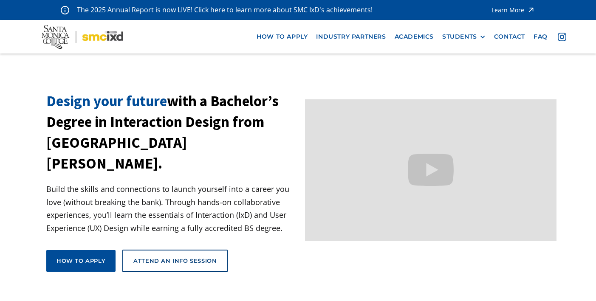 The width and height of the screenshot is (596, 301). What do you see at coordinates (172, 209) in the screenshot?
I see `p: Build the skills and connections to launch yourself into a career you love (without breaking the ...` at bounding box center [172, 209].